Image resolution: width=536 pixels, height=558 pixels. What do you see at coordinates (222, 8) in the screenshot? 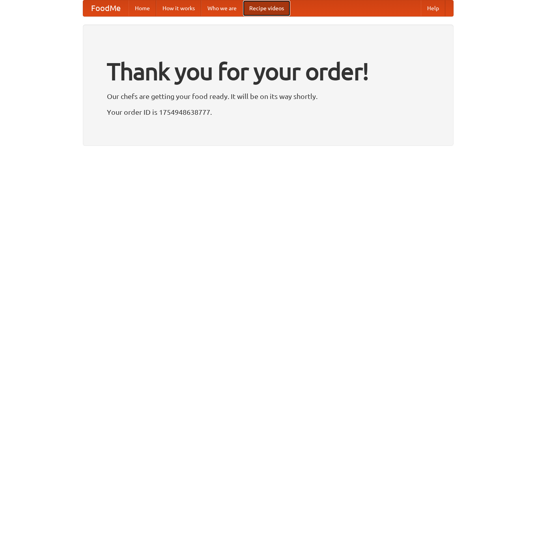
I see `a: Who we are` at bounding box center [222, 8].